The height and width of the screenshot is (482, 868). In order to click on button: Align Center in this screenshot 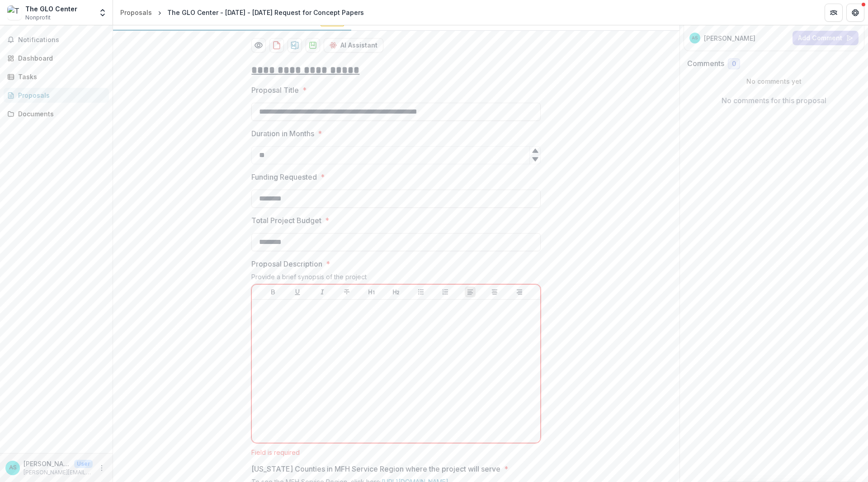, I will do `click(495, 292)`.